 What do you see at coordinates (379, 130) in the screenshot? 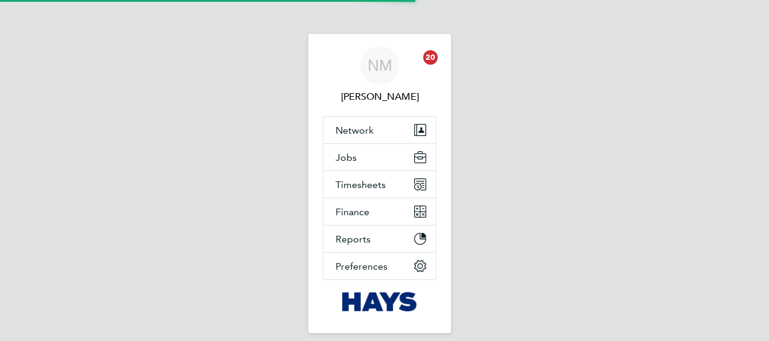
I see `button: Network` at bounding box center [379, 130].